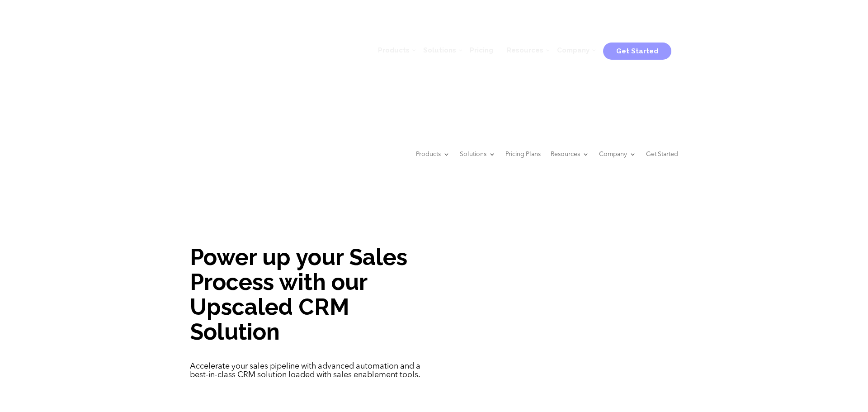 This screenshot has width=868, height=412. Describe the element at coordinates (482, 50) in the screenshot. I see `span: Pricing` at that location.